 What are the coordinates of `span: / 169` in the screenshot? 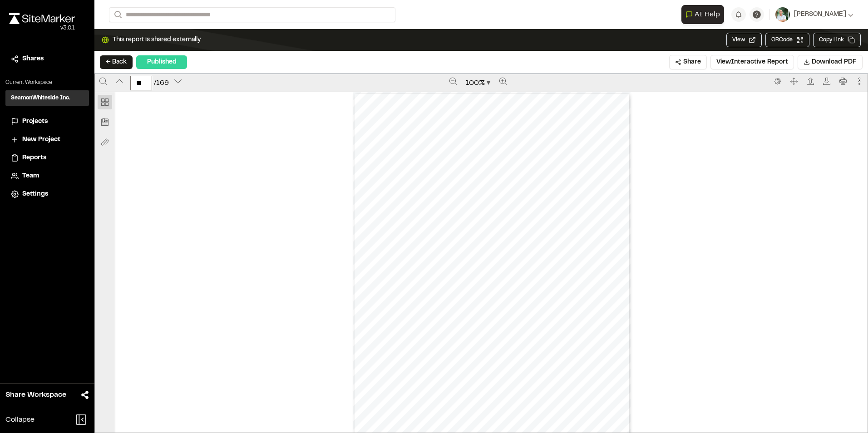 It's located at (161, 83).